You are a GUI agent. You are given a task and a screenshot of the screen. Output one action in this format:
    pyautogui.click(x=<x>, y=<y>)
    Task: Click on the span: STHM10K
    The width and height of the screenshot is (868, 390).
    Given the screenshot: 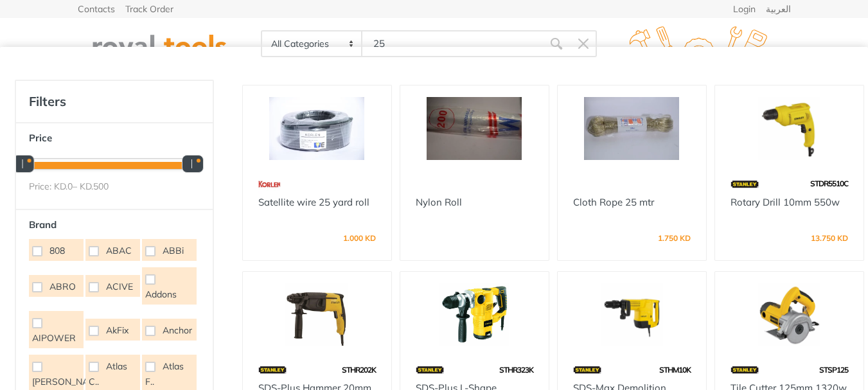 What is the action you would take?
    pyautogui.click(x=675, y=369)
    